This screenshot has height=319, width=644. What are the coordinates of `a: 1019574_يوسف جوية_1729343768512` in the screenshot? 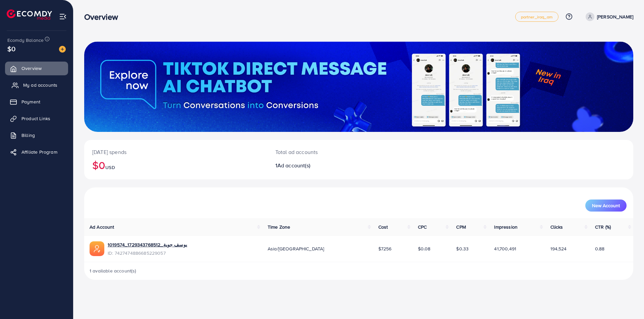 It's located at (147, 245).